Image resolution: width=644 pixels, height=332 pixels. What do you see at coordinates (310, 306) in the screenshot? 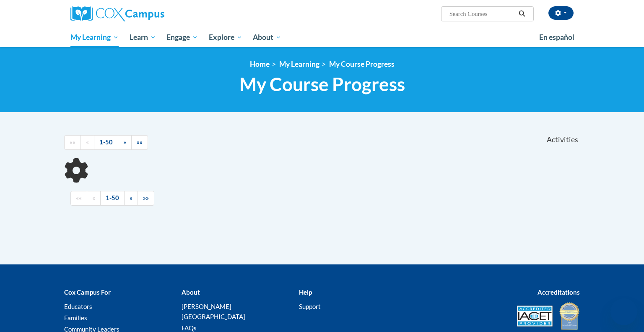
I see `a: Support` at bounding box center [310, 306].